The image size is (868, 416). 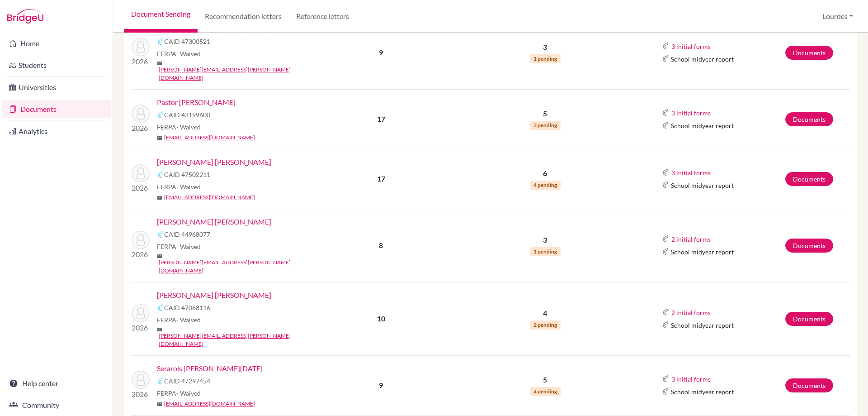 What do you see at coordinates (187, 381) in the screenshot?
I see `span: CAID 47297454` at bounding box center [187, 381].